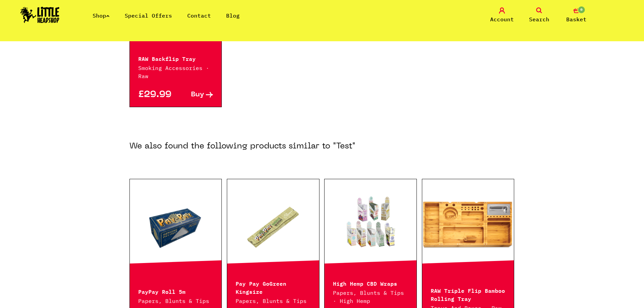 The width and height of the screenshot is (644, 308). I want to click on h3: We also found the following products similar to "Test", so click(242, 147).